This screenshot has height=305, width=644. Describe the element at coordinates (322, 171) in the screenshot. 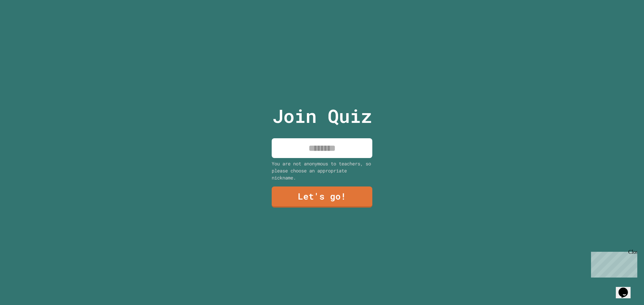

I see `div: You are not anonymous to teachers, so please choose an appropriate nickname.` at that location.